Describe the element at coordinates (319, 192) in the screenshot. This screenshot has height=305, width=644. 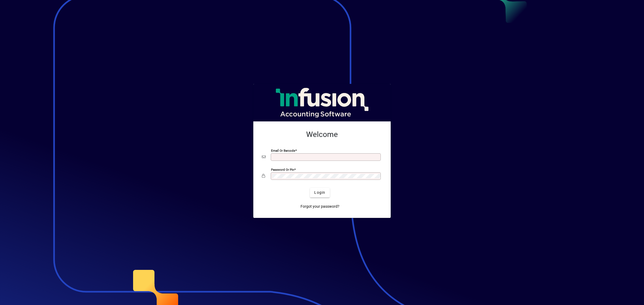
I see `span: Login` at that location.